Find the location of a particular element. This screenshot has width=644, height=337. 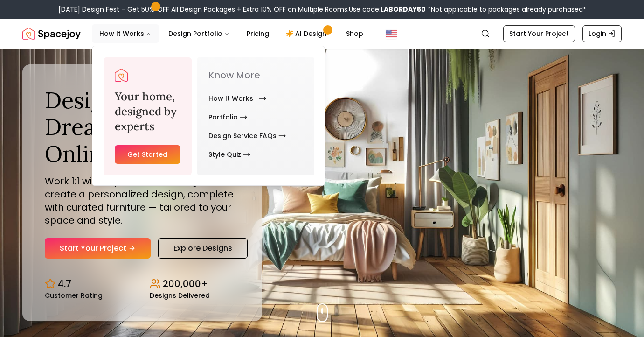

h1: Design Your Dream Space Online is located at coordinates (142, 127).